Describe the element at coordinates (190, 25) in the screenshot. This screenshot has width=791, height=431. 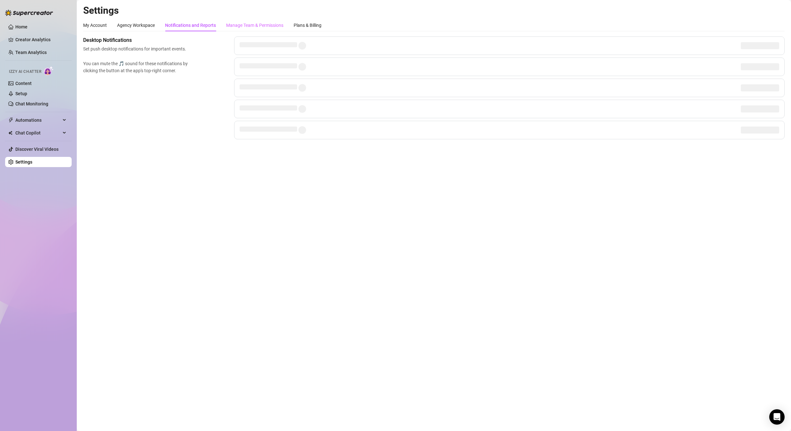
I see `div: Notifications and Reports` at that location.